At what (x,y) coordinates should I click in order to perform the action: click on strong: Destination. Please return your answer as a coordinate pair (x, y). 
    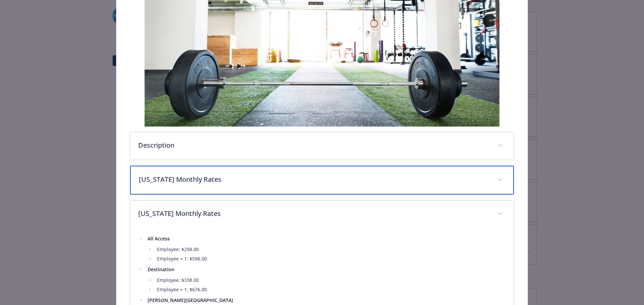
    Looking at the image, I should click on (161, 269).